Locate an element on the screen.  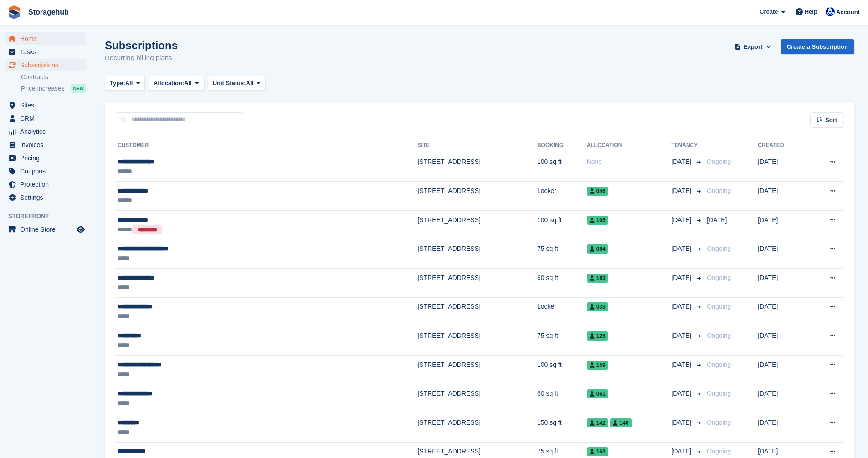
span: Account is located at coordinates (848, 12).